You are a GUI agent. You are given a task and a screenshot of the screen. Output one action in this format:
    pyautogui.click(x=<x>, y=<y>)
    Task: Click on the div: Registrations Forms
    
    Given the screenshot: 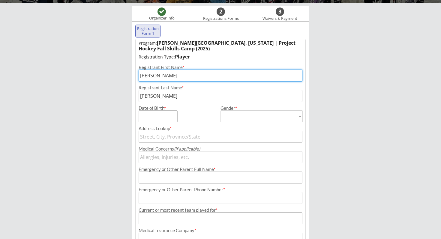 What is the action you would take?
    pyautogui.click(x=221, y=19)
    